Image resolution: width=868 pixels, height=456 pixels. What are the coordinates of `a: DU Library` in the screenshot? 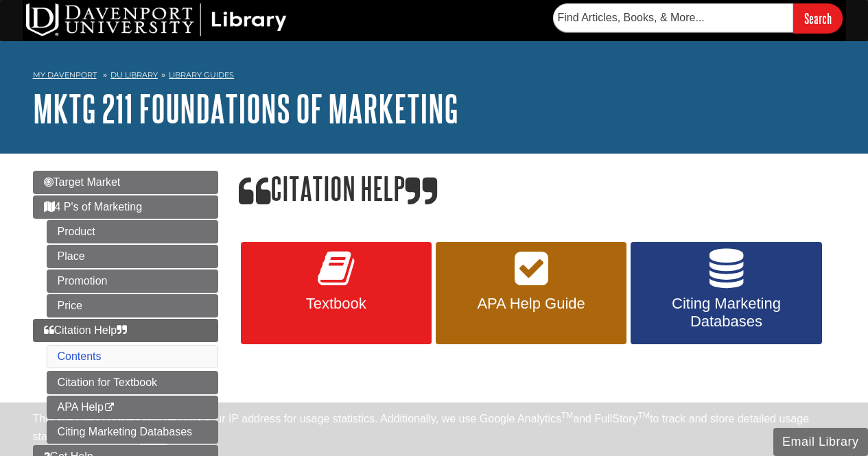 It's located at (134, 75).